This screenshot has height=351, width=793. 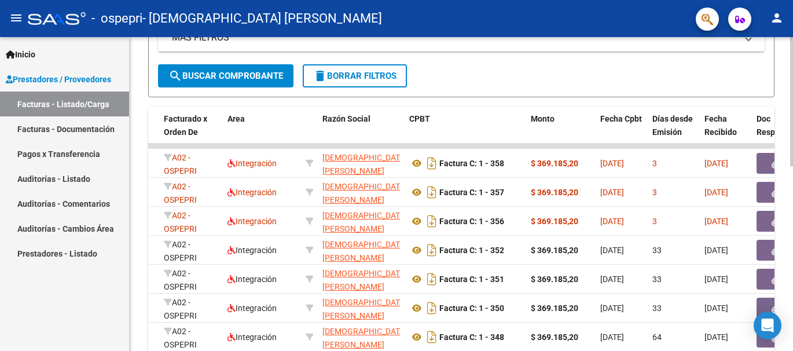 I want to click on datatable-header-cell: Razón Social, so click(x=361, y=132).